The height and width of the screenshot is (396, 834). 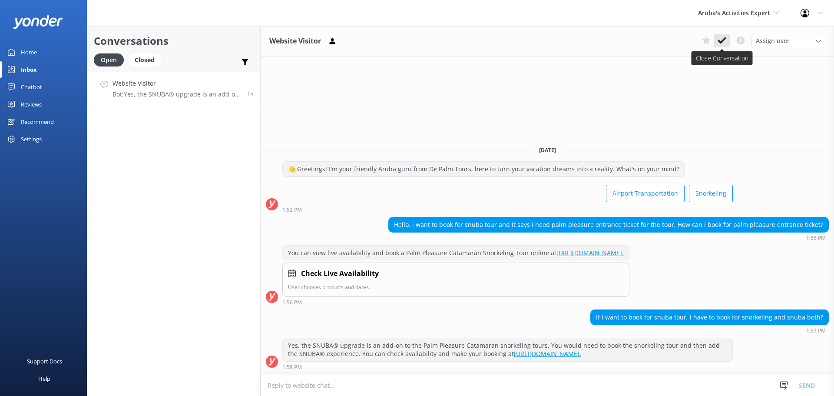 I want to click on a: Closed, so click(x=147, y=59).